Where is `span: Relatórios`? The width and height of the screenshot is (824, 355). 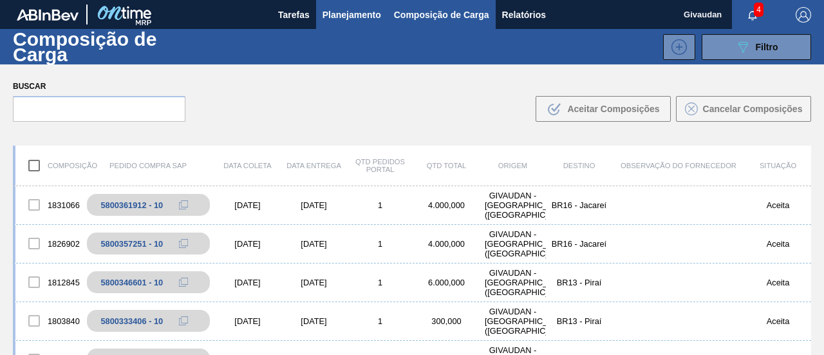
span: Relatórios is located at coordinates (524, 15).